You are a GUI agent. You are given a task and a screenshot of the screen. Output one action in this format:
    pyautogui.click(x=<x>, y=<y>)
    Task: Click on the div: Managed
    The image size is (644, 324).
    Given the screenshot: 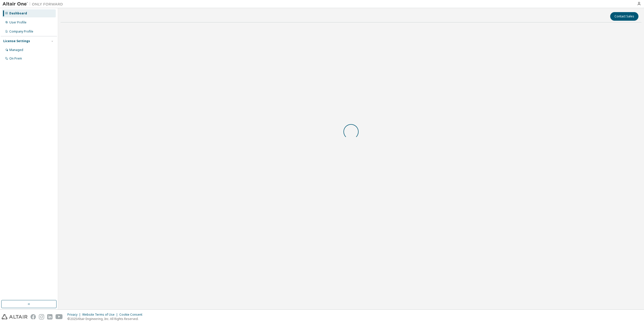 What is the action you would take?
    pyautogui.click(x=16, y=50)
    